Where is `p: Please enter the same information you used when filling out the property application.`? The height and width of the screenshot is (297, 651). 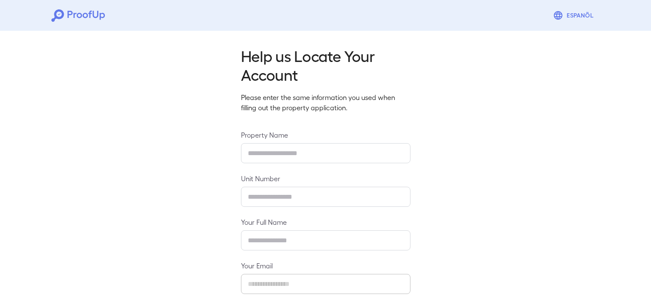 p: Please enter the same information you used when filling out the property application. is located at coordinates (326, 103).